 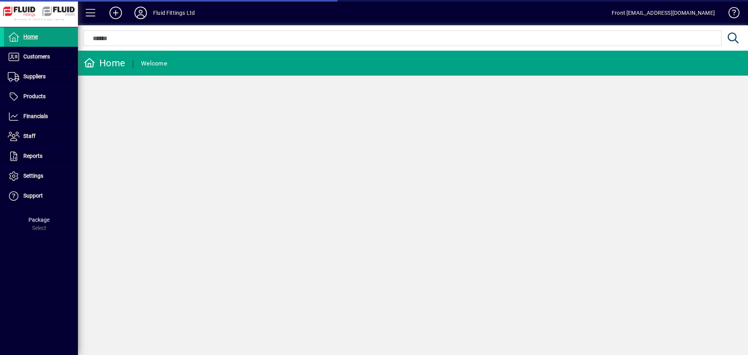 I want to click on a: Knowledge Base, so click(x=731, y=14).